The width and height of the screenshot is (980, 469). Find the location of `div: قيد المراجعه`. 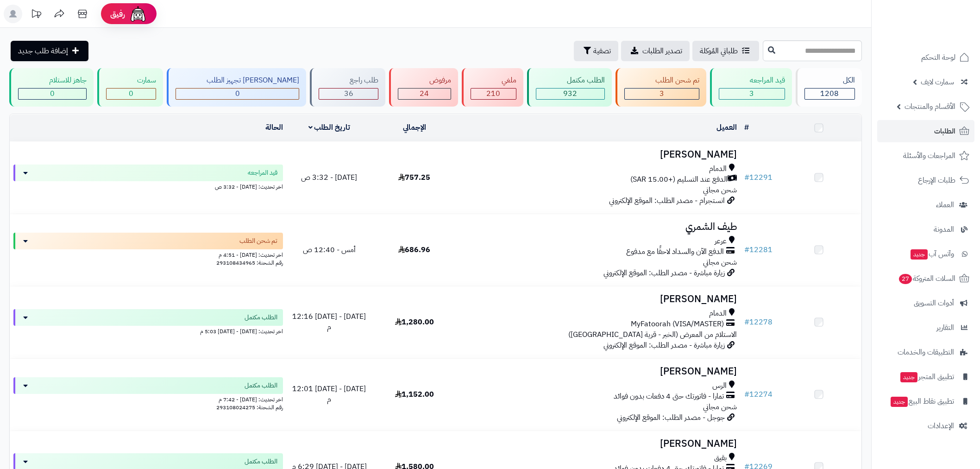

div: قيد المراجعه is located at coordinates (752, 80).